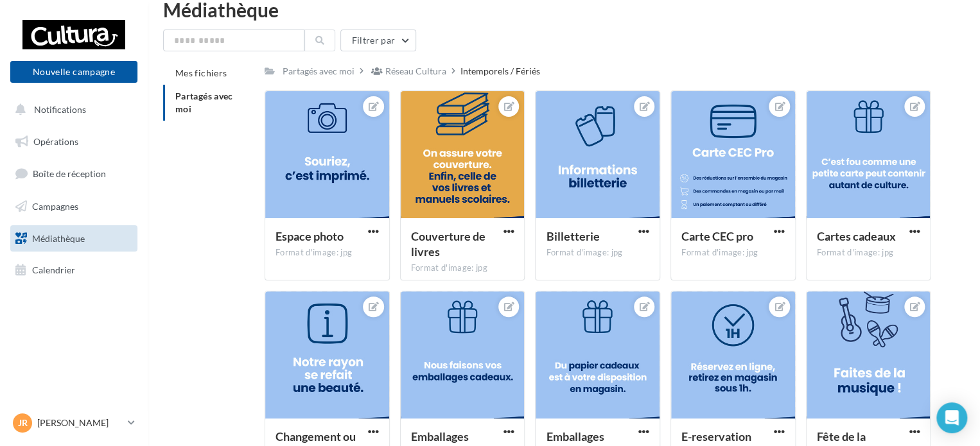  What do you see at coordinates (70, 173) in the screenshot?
I see `span: Boîte de réception` at bounding box center [70, 173].